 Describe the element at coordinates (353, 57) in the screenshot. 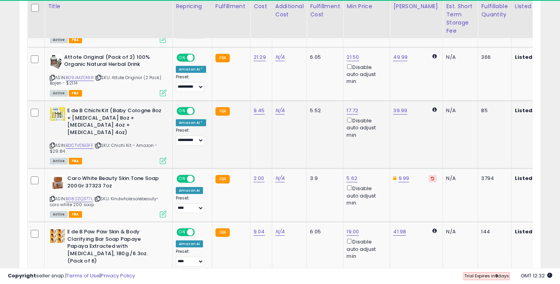

I see `a: 21.50` at that location.